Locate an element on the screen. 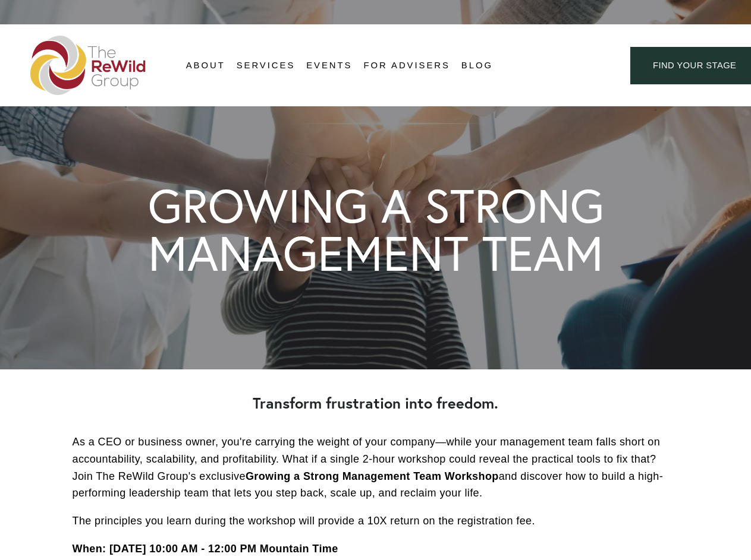 The width and height of the screenshot is (751, 560). span: About is located at coordinates (206, 65).